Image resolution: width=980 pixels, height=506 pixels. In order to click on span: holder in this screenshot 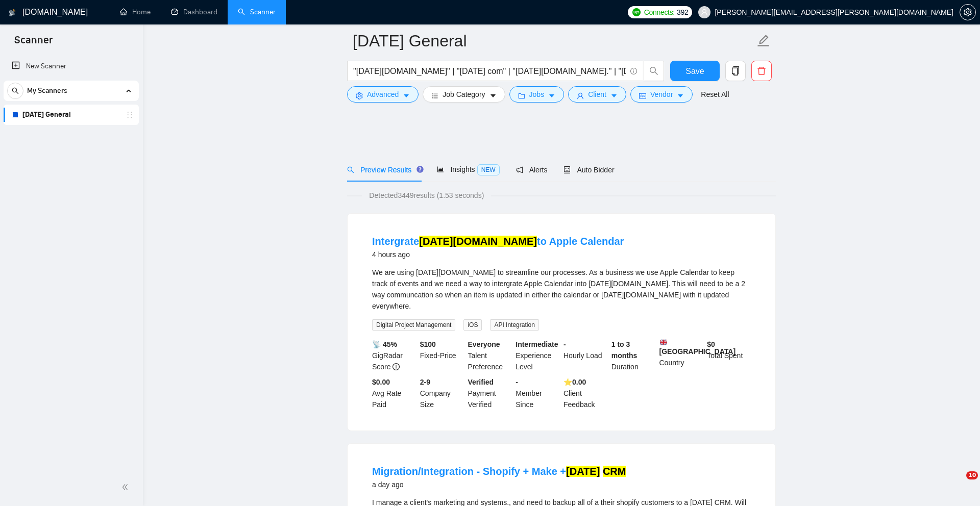, I will do `click(129, 114)`.